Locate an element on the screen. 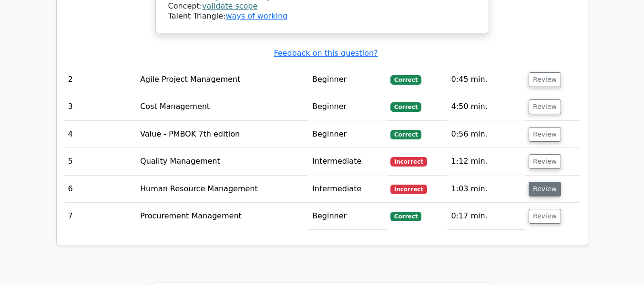 The width and height of the screenshot is (644, 285). a: validate scope is located at coordinates (230, 6).